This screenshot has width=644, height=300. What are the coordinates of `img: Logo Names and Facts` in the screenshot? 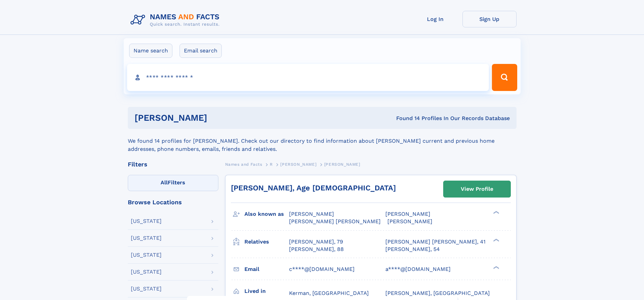 It's located at (176, 20).